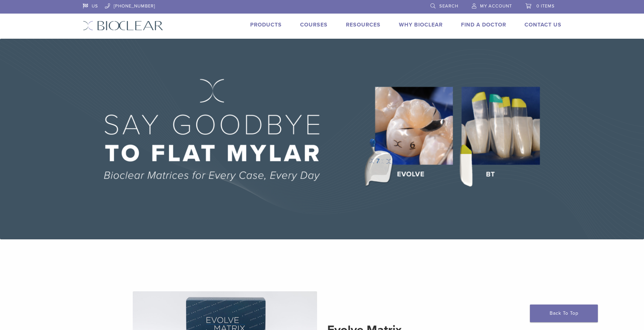 The width and height of the screenshot is (644, 330). Describe the element at coordinates (123, 26) in the screenshot. I see `img: Bioclear` at that location.